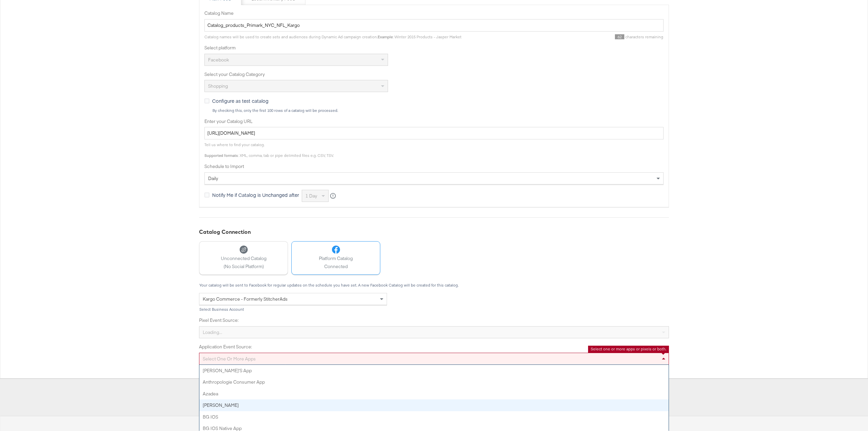  What do you see at coordinates (293, 309) in the screenshot?
I see `div: Select Business Account` at bounding box center [293, 309].